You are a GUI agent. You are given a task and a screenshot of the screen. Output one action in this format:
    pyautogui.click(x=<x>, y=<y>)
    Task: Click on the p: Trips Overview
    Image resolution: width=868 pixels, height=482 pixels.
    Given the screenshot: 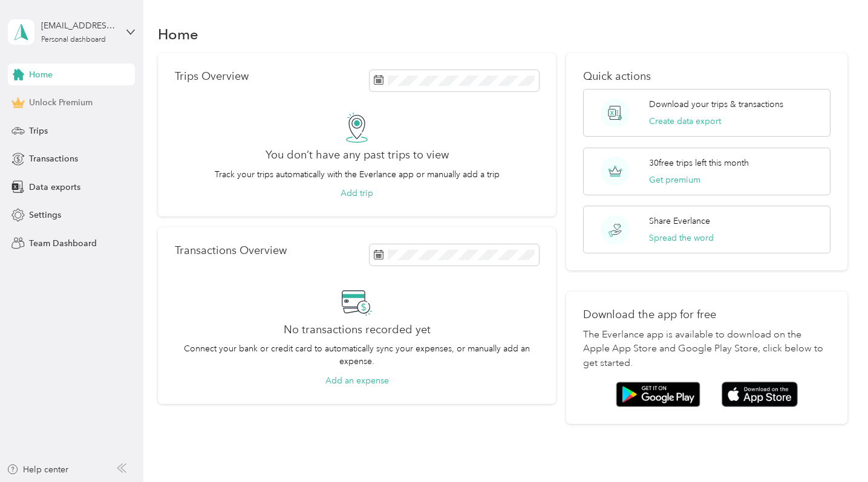 What is the action you would take?
    pyautogui.click(x=212, y=76)
    